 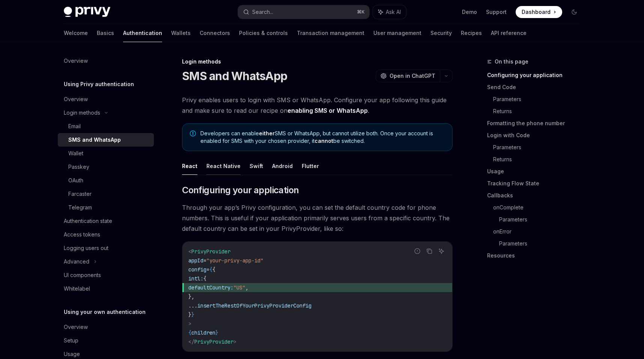 I want to click on a: Security, so click(x=441, y=33).